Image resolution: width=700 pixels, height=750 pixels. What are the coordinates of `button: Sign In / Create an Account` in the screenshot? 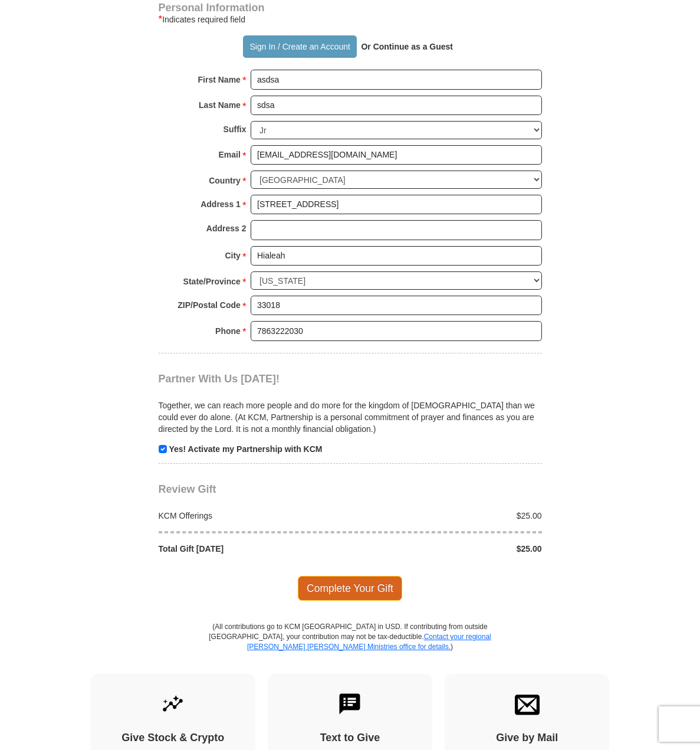 It's located at (300, 46).